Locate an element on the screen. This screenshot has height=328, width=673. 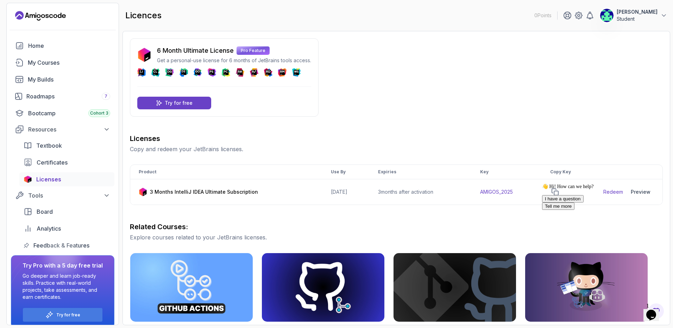
p: 0 Points is located at coordinates (543, 15).